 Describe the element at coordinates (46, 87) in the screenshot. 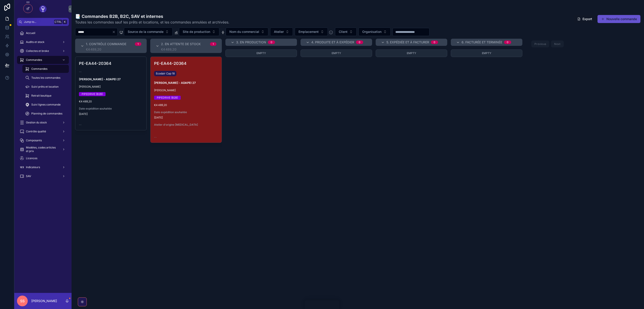

I see `a: Suivi prêts et location` at that location.